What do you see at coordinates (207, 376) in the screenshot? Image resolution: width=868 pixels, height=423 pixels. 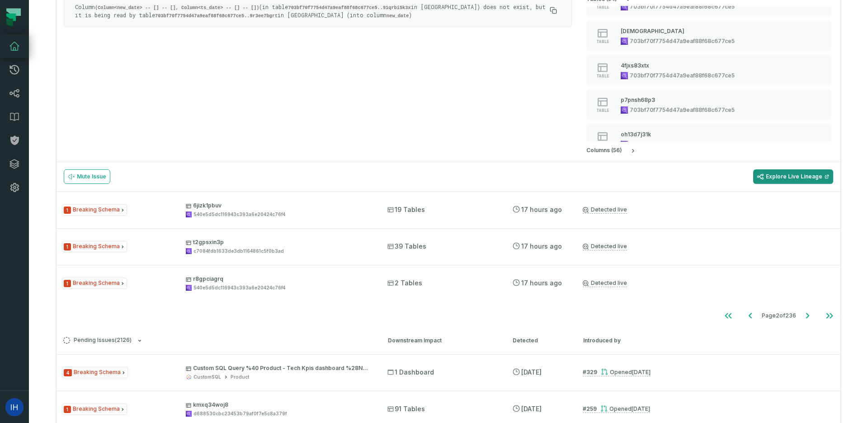 I see `div: CustomSQL` at bounding box center [207, 376].